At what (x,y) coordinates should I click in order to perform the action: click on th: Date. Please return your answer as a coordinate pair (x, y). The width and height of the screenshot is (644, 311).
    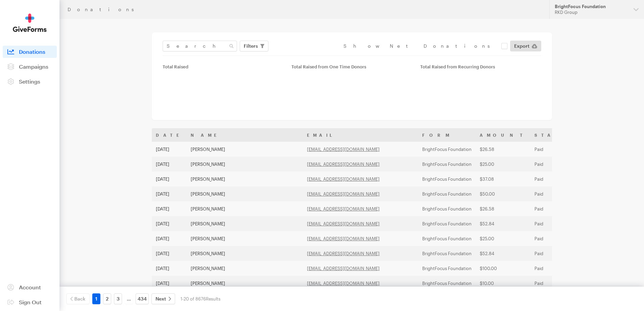
    Looking at the image, I should click on (169, 135).